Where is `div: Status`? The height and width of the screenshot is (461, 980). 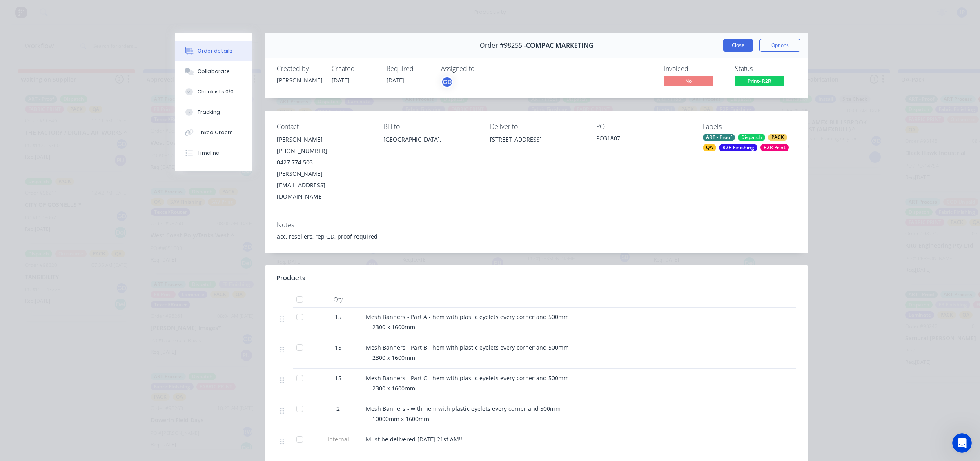 div: Status is located at coordinates (766, 68).